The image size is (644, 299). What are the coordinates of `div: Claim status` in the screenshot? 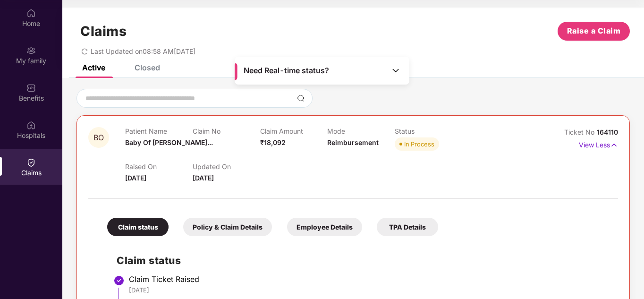 It's located at (138, 227).